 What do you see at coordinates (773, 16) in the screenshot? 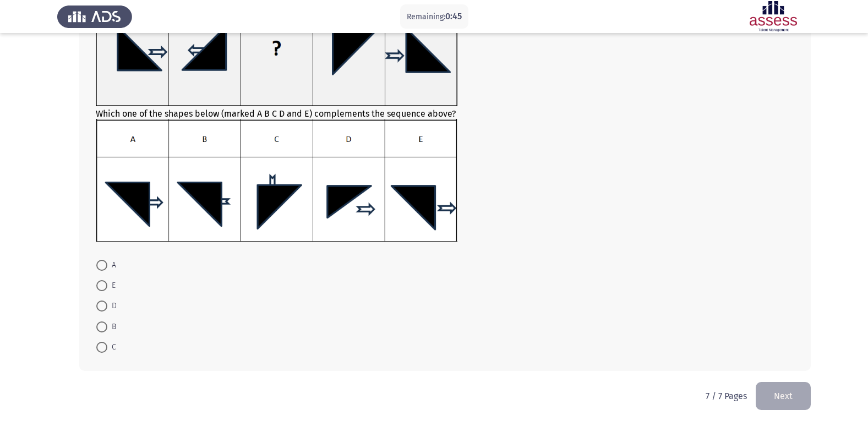
I see `img: Assessment logo of Assessment En (Focus & 16PD)` at bounding box center [773, 16].